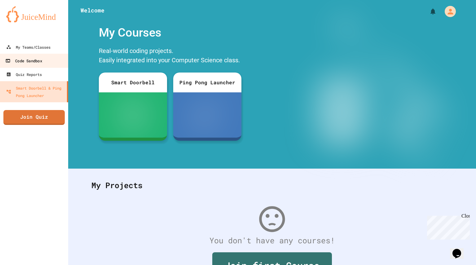 This screenshot has height=265, width=476. I want to click on img: sdb-white.svg, so click(133, 115).